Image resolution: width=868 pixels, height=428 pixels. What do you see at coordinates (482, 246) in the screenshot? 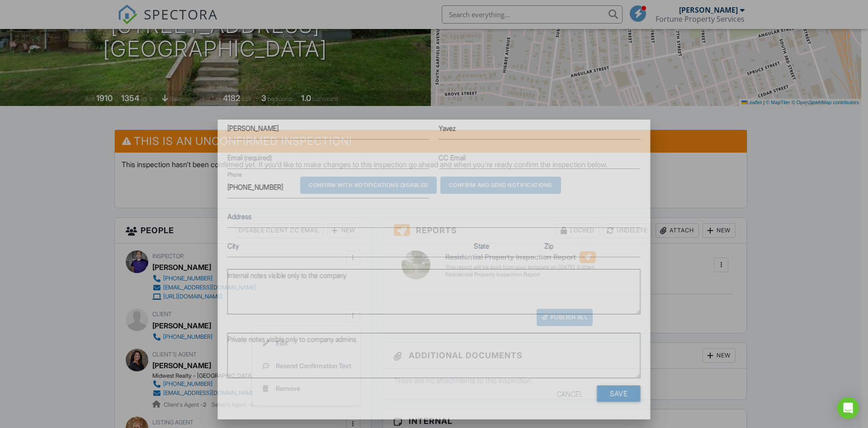
I see `label: State` at bounding box center [482, 246].